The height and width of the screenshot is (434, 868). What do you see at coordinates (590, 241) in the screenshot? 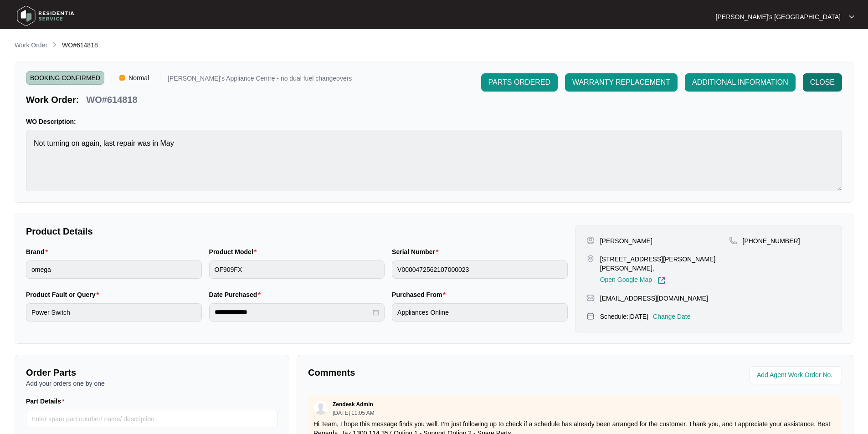
I see `img: user-pin` at bounding box center [590, 241].